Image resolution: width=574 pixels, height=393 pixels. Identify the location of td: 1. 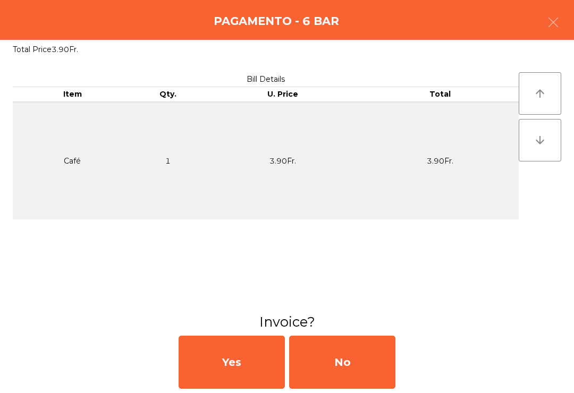
(168, 160).